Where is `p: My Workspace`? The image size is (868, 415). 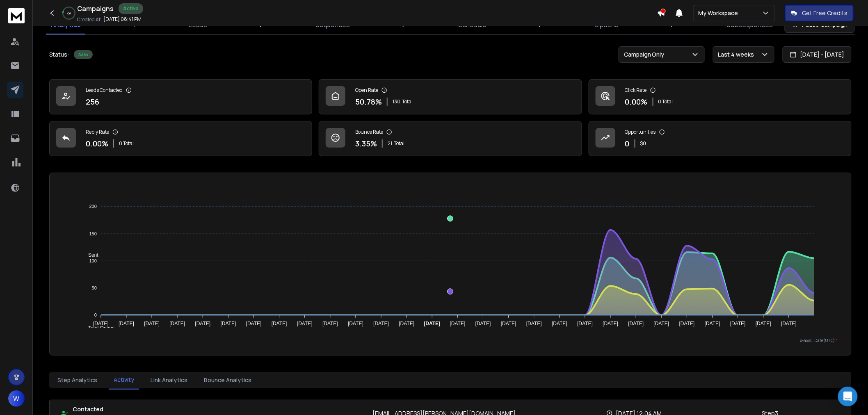 p: My Workspace is located at coordinates (720, 13).